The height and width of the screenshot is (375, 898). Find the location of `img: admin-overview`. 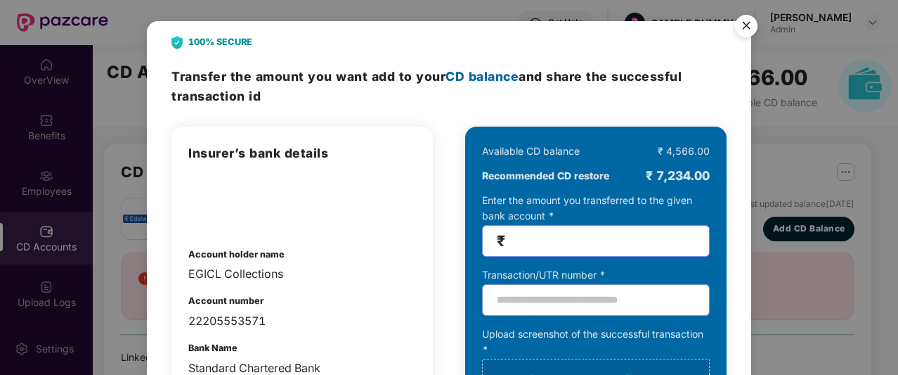

img: admin-overview is located at coordinates (225, 202).